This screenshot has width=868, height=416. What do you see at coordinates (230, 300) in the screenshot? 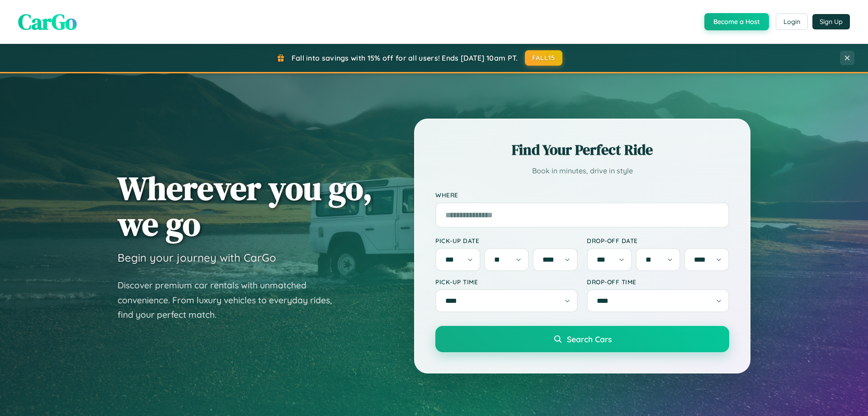
I see `p: Discover premium car rentals with unmatched convenience. From luxury vehicles to everyday rides, ...` at bounding box center [230, 300].